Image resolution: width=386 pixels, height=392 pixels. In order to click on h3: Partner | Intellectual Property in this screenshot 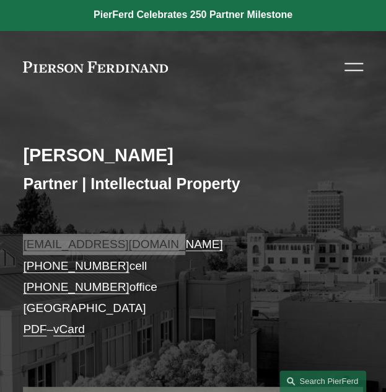, I will do `click(193, 184)`.